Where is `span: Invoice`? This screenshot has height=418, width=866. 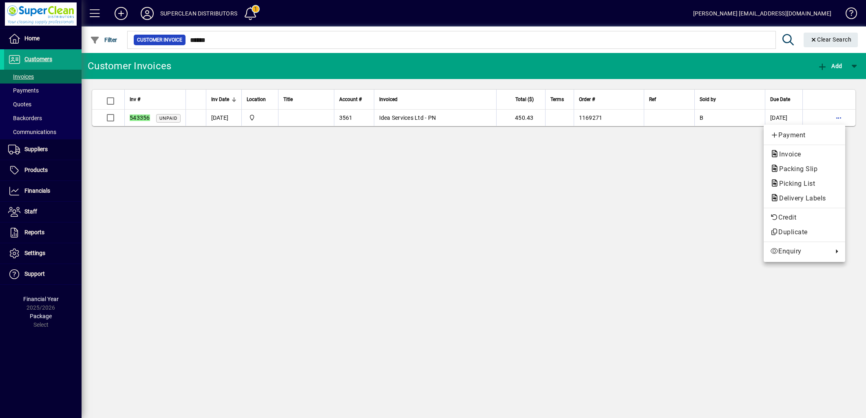 span: Invoice is located at coordinates (788, 154).